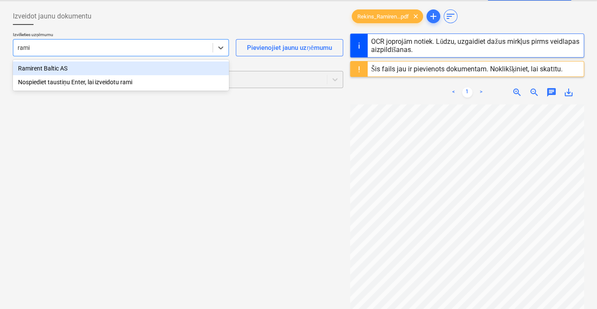  I want to click on div: OCR joprojām notiek. Lūdzu, uzgaidiet dažus mirkļus pirms veidlapas aizpildīšanas., so click(476, 46).